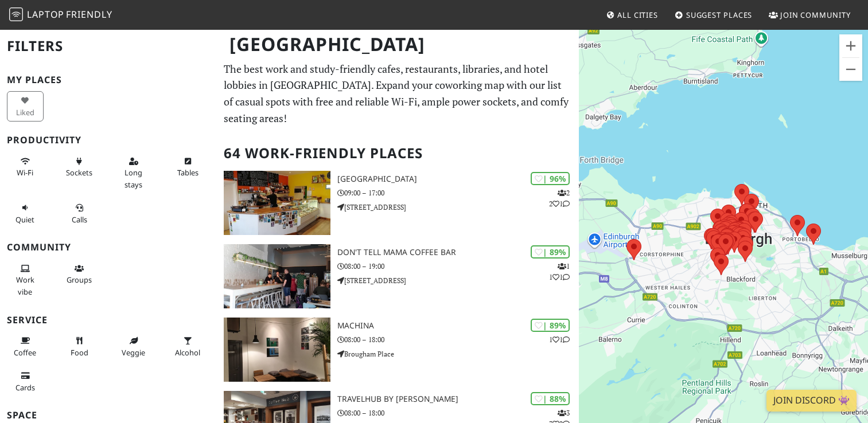 Image resolution: width=868 pixels, height=423 pixels. What do you see at coordinates (188, 167) in the screenshot?
I see `button: Tables` at bounding box center [188, 167].